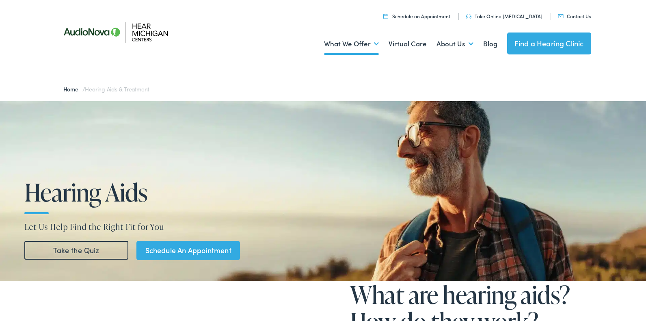 This screenshot has height=321, width=646. Describe the element at coordinates (148, 192) in the screenshot. I see `h1: Hearing Aids` at that location.